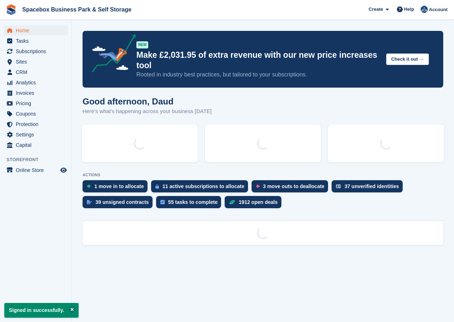 The width and height of the screenshot is (454, 322). Describe the element at coordinates (203, 186) in the screenshot. I see `div: 11 active subscriptions to allocate` at that location.